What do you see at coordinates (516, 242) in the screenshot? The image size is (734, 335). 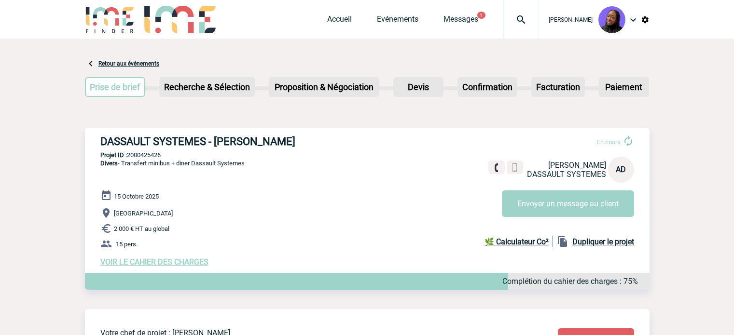 I see `b: 🌿 Calculateur Co²` at bounding box center [516, 242].